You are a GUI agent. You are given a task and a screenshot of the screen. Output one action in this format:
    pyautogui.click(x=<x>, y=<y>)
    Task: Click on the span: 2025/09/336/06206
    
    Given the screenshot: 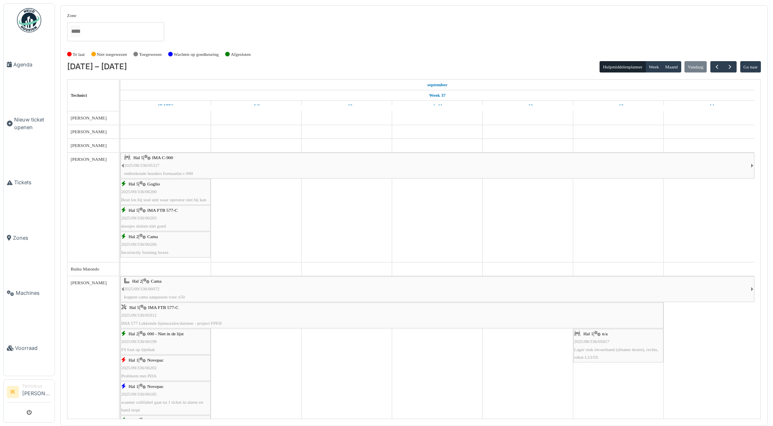 What is the action you would take?
    pyautogui.click(x=139, y=244)
    